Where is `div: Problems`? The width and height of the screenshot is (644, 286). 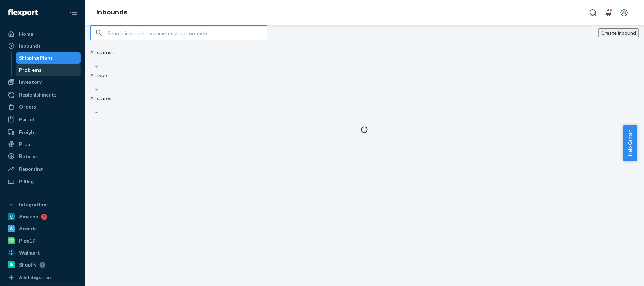 div: Problems is located at coordinates (31, 70).